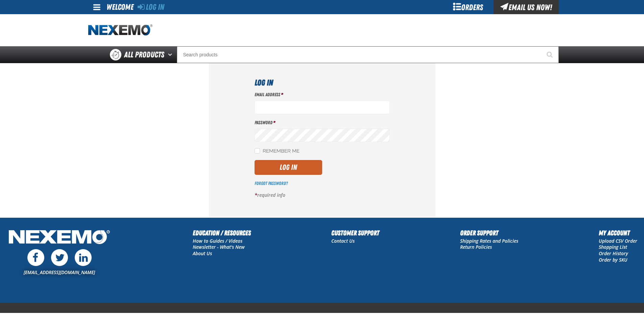  I want to click on a: Order History, so click(614, 254).